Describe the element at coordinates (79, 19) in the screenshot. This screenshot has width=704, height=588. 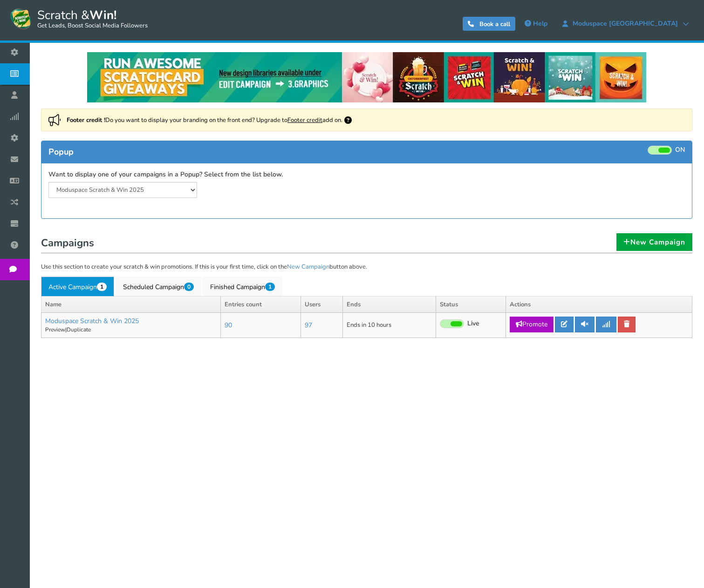
I see `a: Scratch &Win! Get Leads, Boost Social Media Followers` at that location.